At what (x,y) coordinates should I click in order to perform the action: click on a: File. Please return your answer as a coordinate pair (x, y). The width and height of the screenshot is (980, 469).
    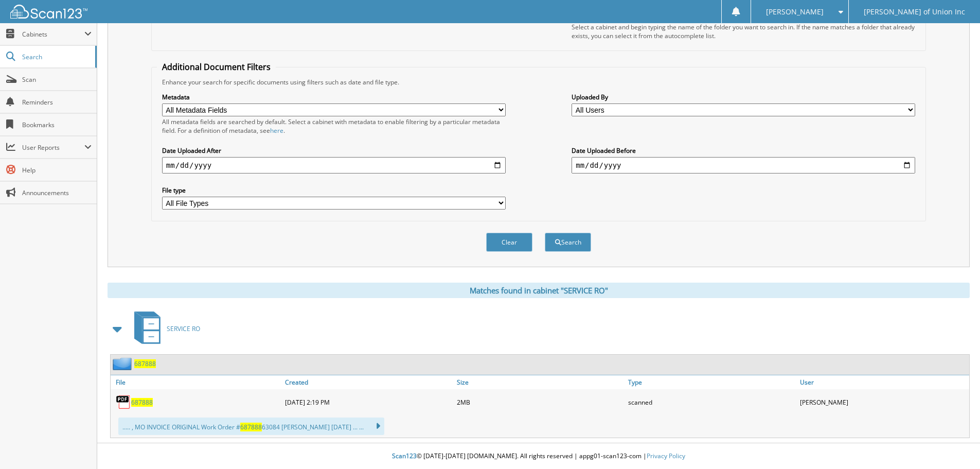
    Looking at the image, I should click on (197, 382).